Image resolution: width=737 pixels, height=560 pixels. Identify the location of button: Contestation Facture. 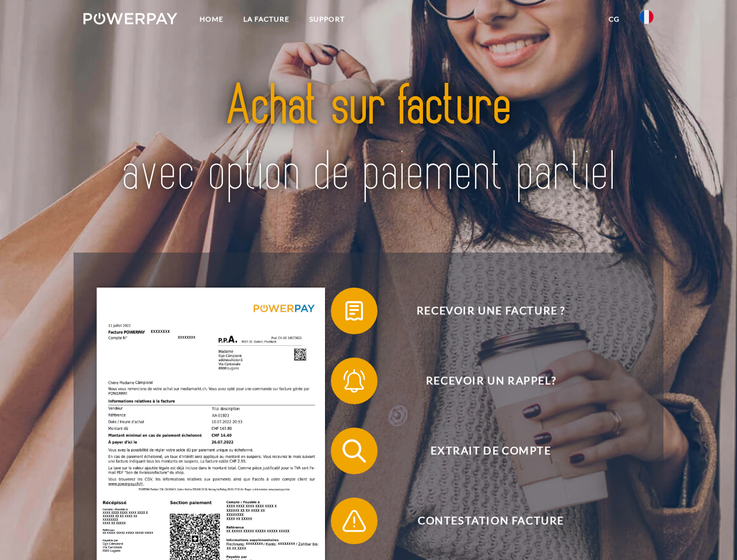
(482, 521).